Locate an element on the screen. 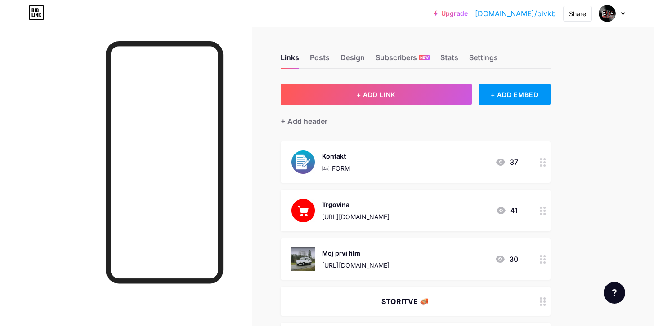 This screenshot has height=326, width=654. div: Kontakt is located at coordinates (336, 156).